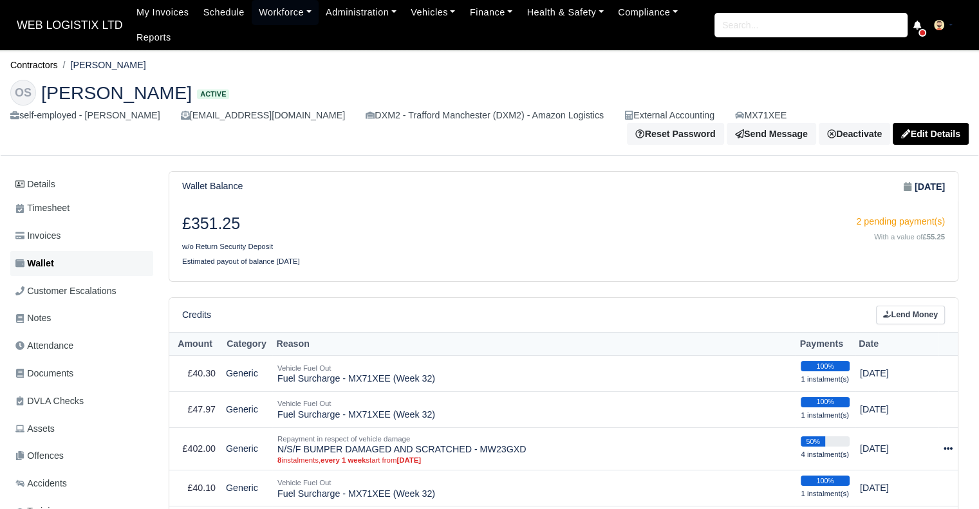  I want to click on th: Date, so click(896, 344).